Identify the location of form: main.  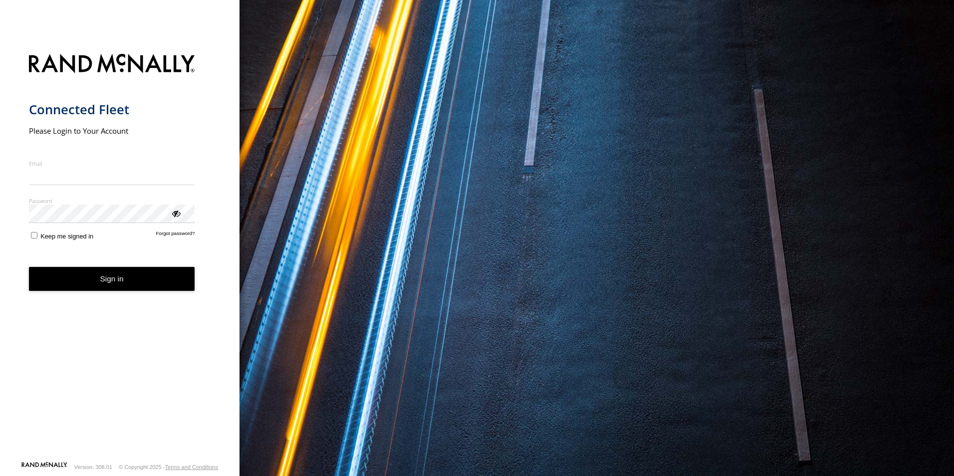
(120, 254).